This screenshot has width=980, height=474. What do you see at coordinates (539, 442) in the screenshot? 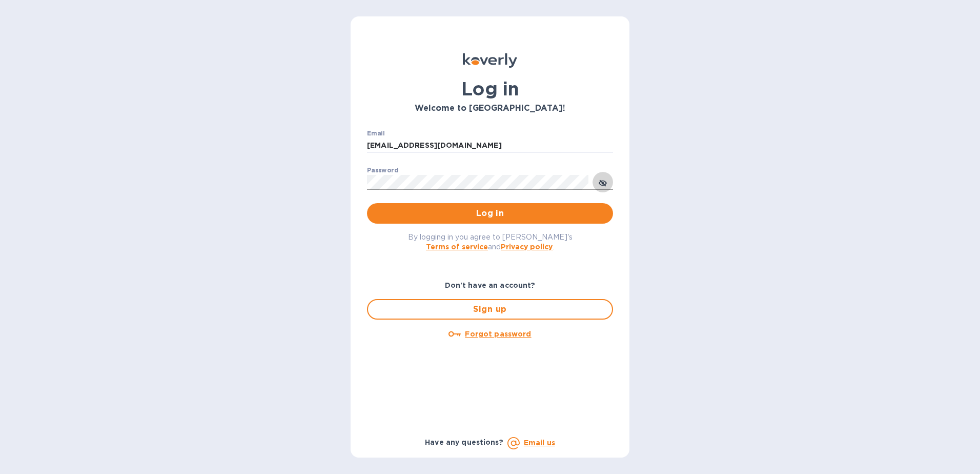
I see `a: Email us` at bounding box center [539, 442].